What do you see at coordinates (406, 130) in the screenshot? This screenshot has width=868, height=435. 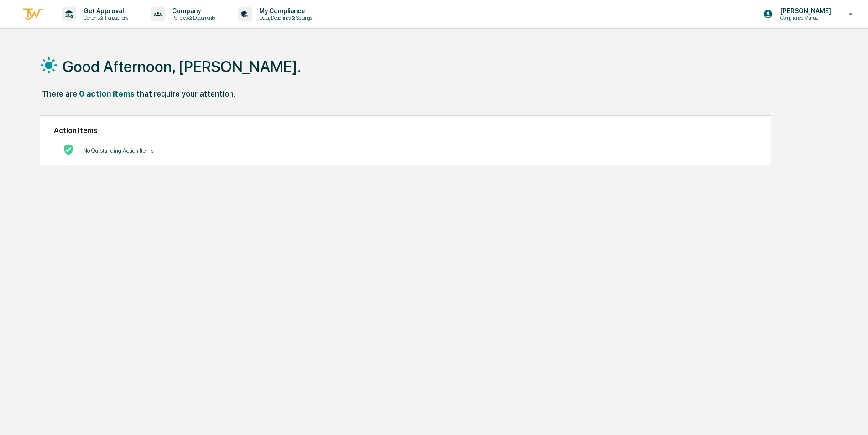 I see `h2: Action Items` at bounding box center [406, 130].